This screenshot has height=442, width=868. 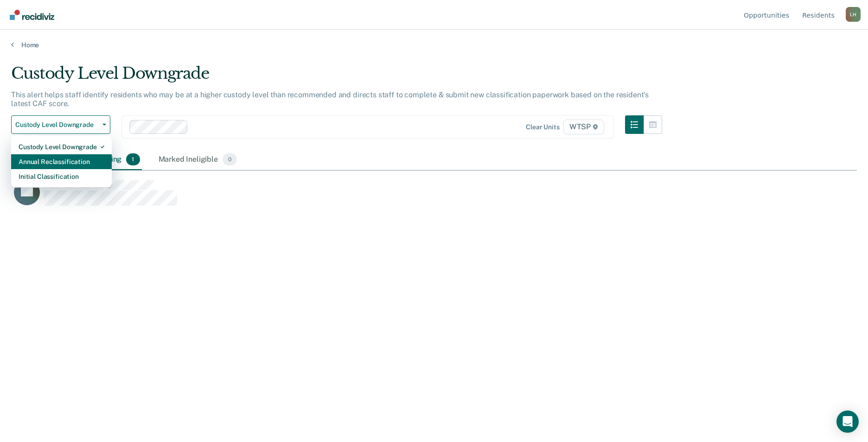 What do you see at coordinates (62, 161) in the screenshot?
I see `div: Dropdown Menu` at bounding box center [62, 161].